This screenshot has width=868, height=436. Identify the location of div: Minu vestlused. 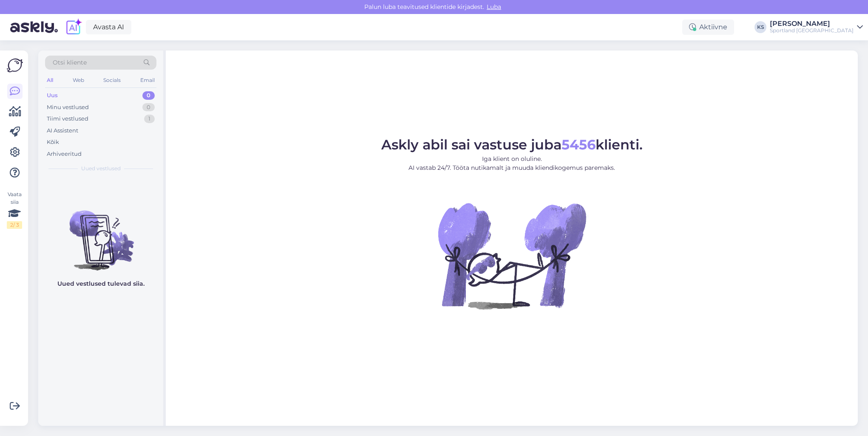
(67, 108).